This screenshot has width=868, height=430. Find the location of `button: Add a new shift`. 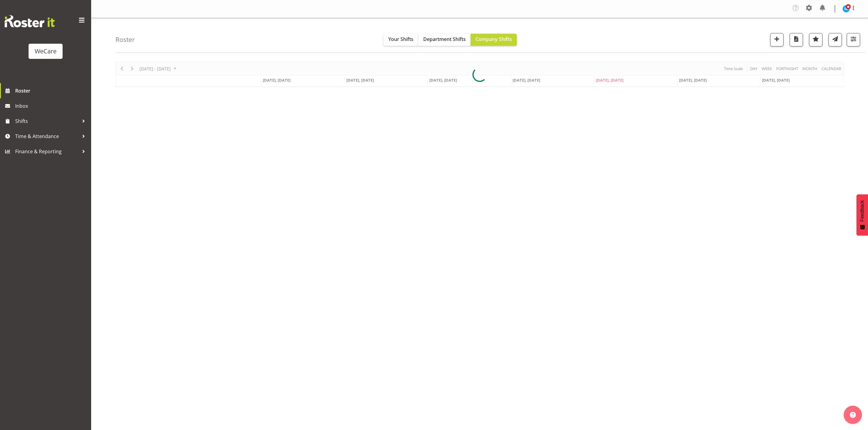

button: Add a new shift is located at coordinates (776, 40).